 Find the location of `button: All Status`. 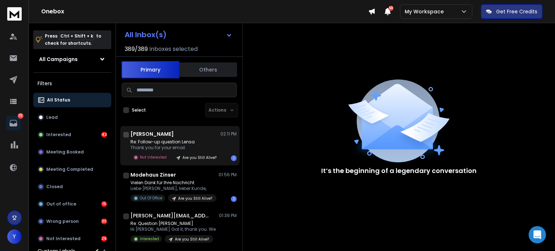

button: All Status is located at coordinates (72, 100).